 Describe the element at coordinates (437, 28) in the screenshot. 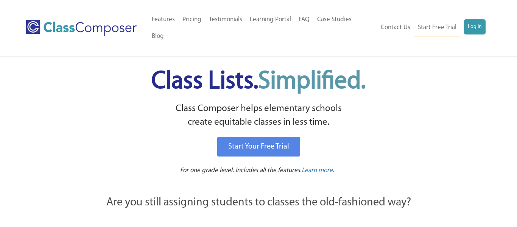

I see `a: Start Free Trial` at that location.